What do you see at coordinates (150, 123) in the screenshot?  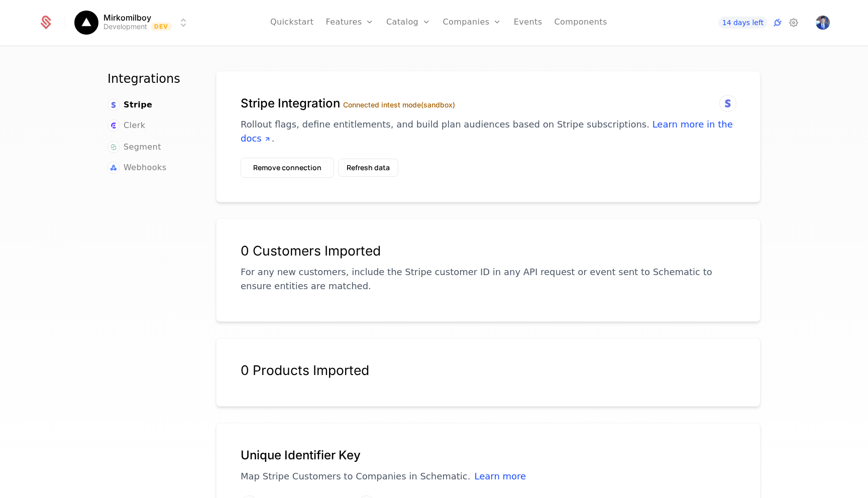 I see `nav: Main` at bounding box center [150, 123].